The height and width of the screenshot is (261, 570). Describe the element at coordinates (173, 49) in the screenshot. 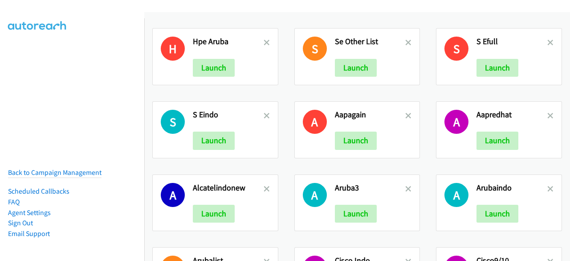

I see `h1: H` at that location.